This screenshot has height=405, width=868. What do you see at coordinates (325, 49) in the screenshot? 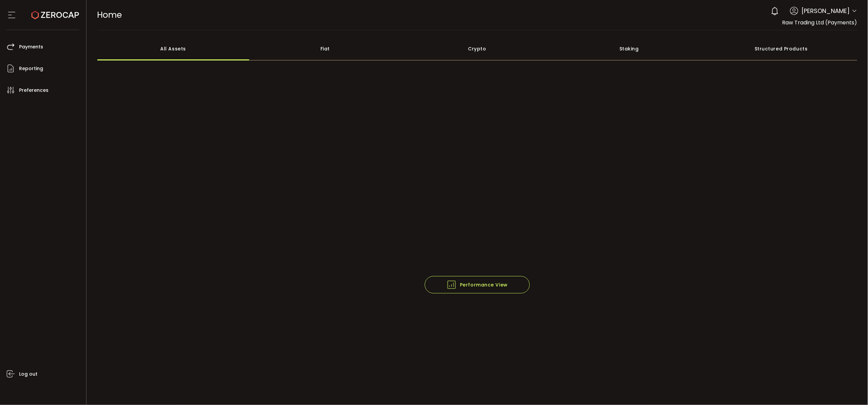
I see `div: Fiat` at bounding box center [325, 49].